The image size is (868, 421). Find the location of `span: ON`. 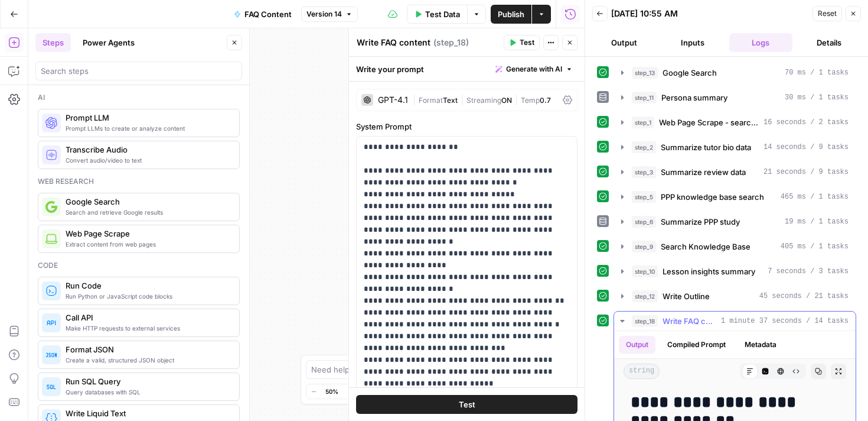

span: ON is located at coordinates (507, 100).